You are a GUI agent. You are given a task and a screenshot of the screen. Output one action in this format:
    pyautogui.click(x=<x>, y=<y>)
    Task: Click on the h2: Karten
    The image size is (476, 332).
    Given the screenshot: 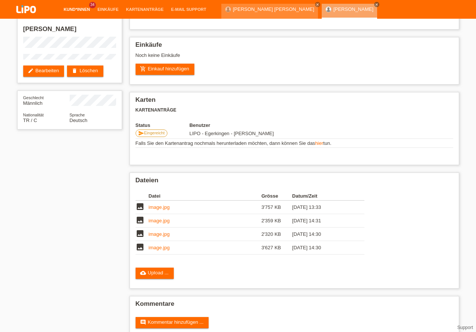 What is the action you would take?
    pyautogui.click(x=294, y=102)
    